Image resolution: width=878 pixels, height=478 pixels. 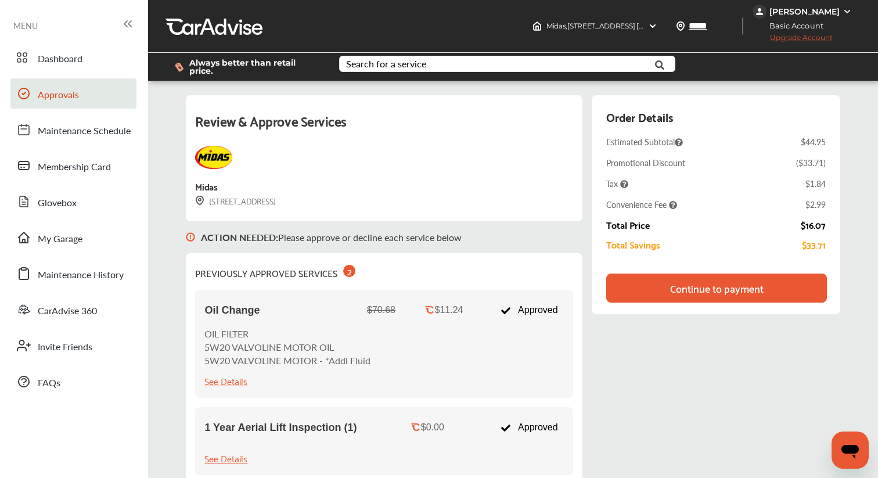 What do you see at coordinates (742, 26) in the screenshot?
I see `img: header-divider.bc55588e.svg` at bounding box center [742, 26].